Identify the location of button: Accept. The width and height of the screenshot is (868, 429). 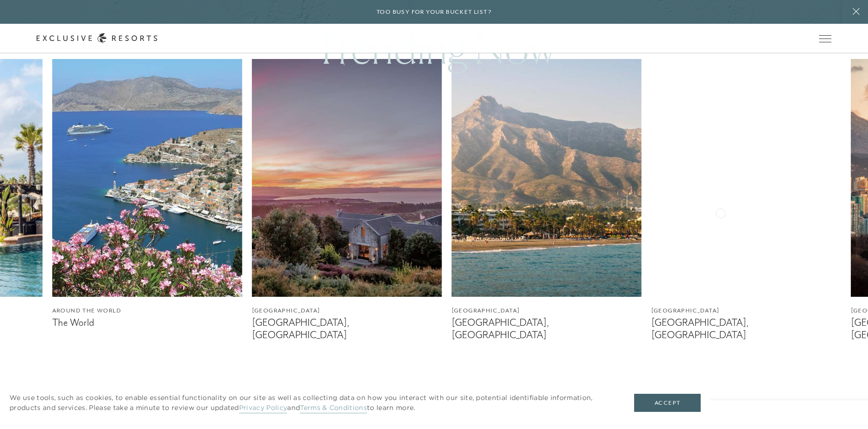
(668, 403).